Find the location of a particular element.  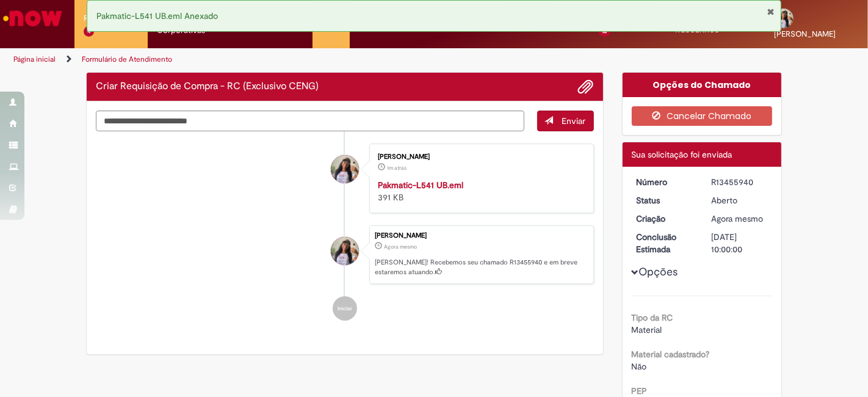

span: Não is located at coordinates (639, 366).